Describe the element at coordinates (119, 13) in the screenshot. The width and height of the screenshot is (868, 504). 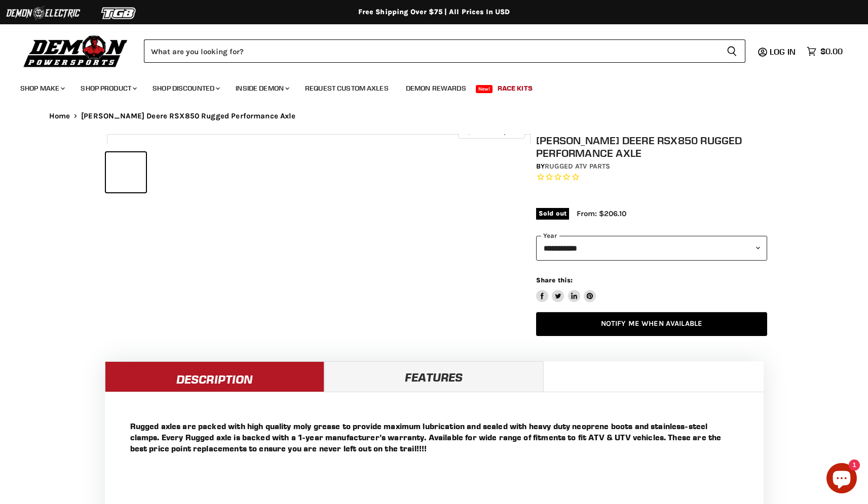
I see `img: TGB Logo 2` at that location.